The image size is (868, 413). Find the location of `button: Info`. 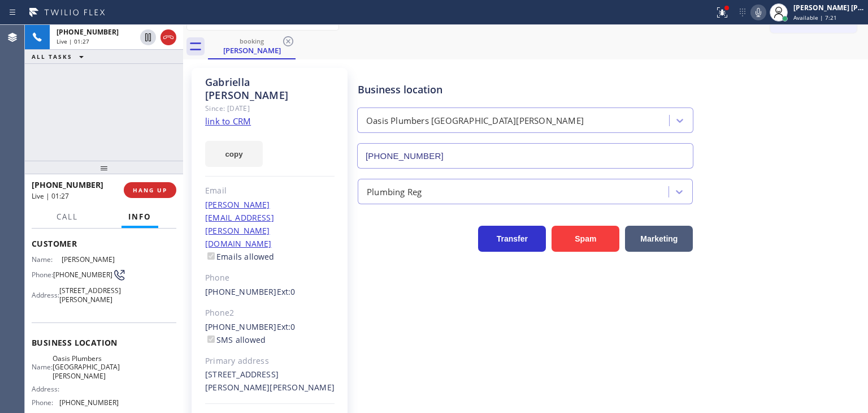

button: Info is located at coordinates (139, 216).